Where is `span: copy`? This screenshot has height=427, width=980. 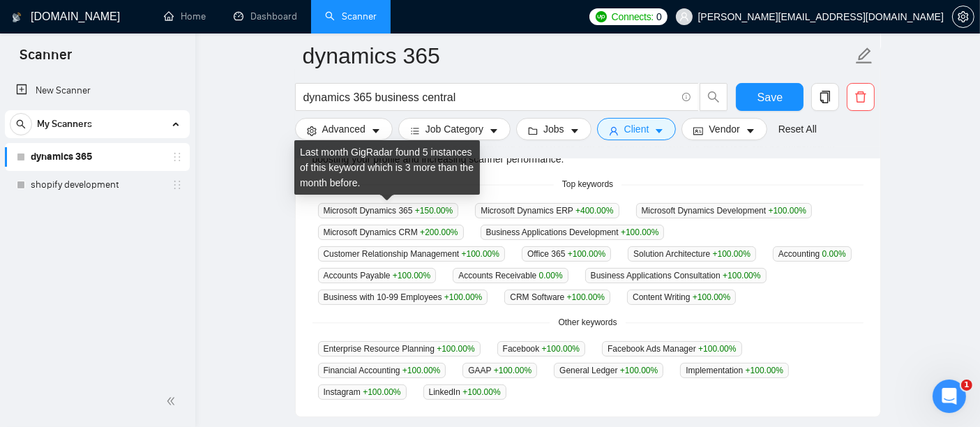
span: copy is located at coordinates (825, 97).